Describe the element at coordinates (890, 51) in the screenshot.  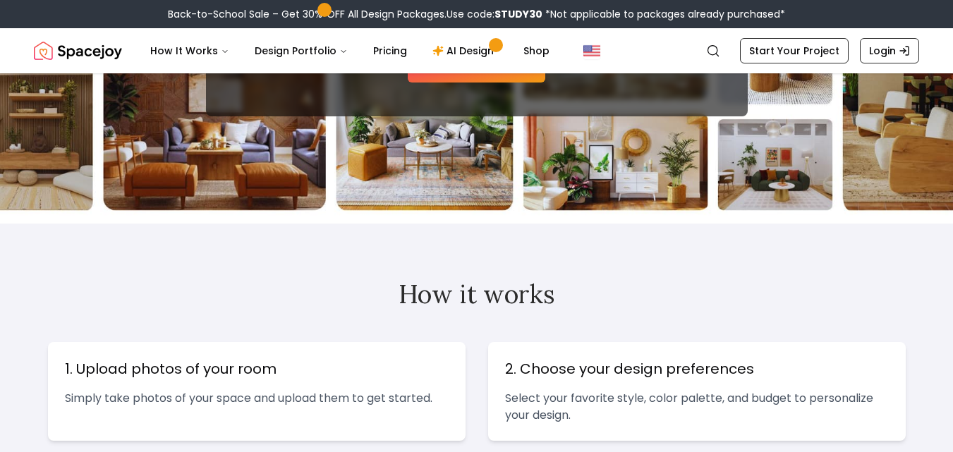
I see `a: Login` at that location.